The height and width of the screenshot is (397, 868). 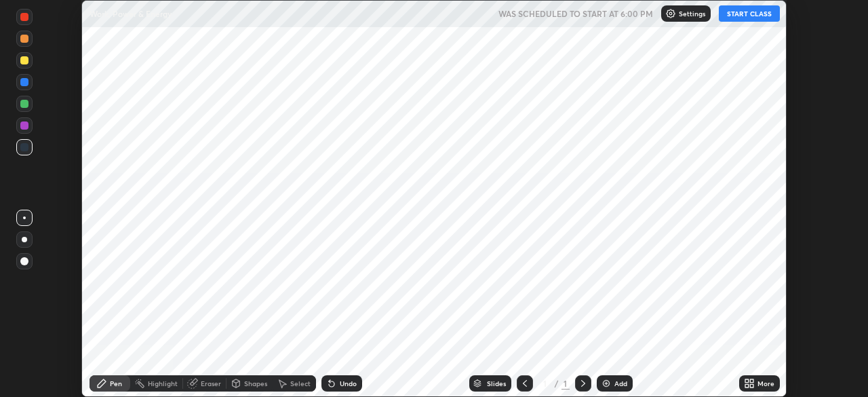 What do you see at coordinates (116, 383) in the screenshot?
I see `div: Pen` at bounding box center [116, 383].